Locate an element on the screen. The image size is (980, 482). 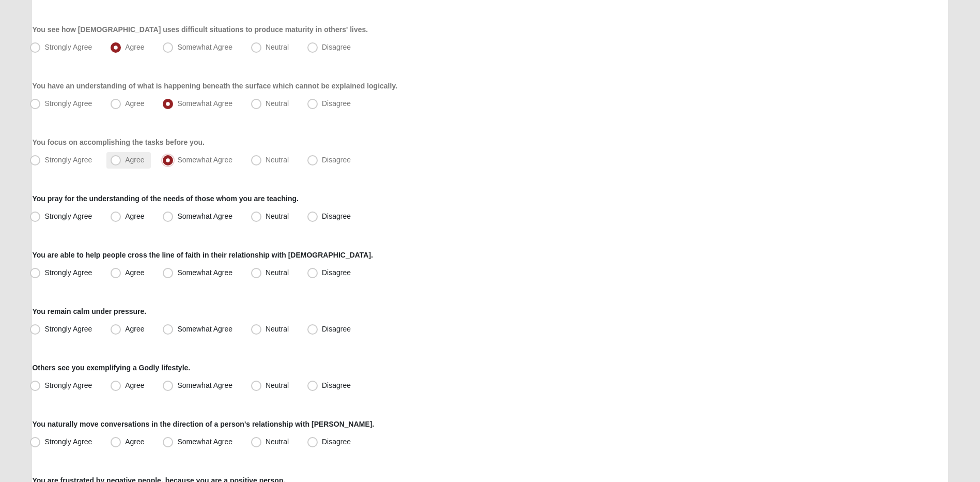
label: You focus on accomplishing the tasks before you. is located at coordinates (118, 142).